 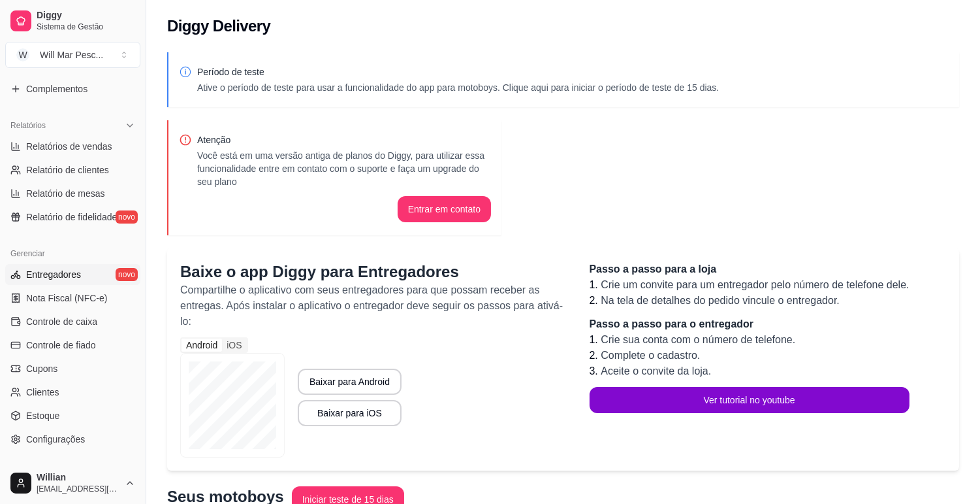 I want to click on span: Diggy, so click(x=85, y=16).